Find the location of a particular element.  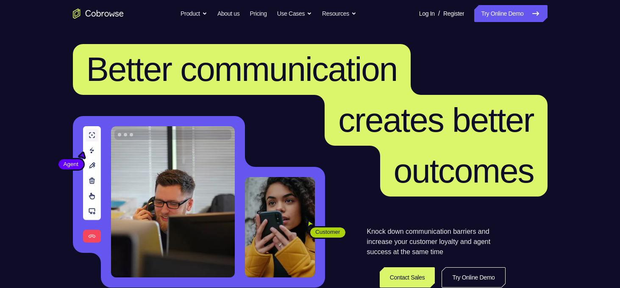

img: A customer holding their phone is located at coordinates (280, 227).